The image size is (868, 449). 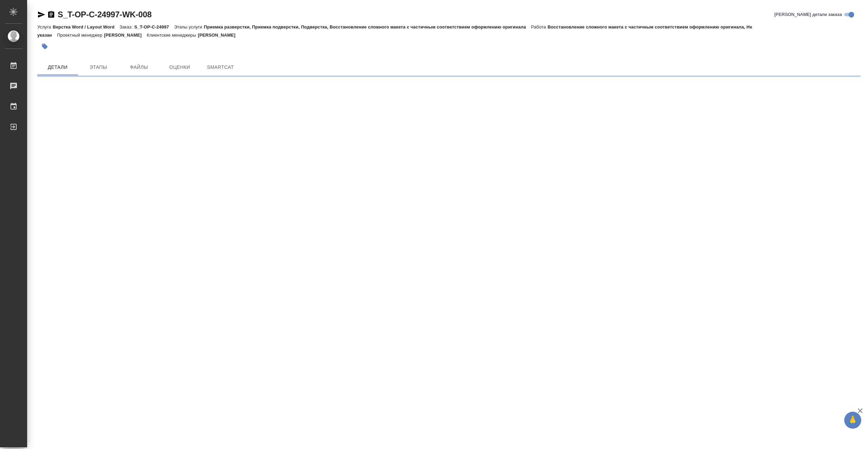 What do you see at coordinates (80, 35) in the screenshot?
I see `p: Проектный менеджер` at bounding box center [80, 35].